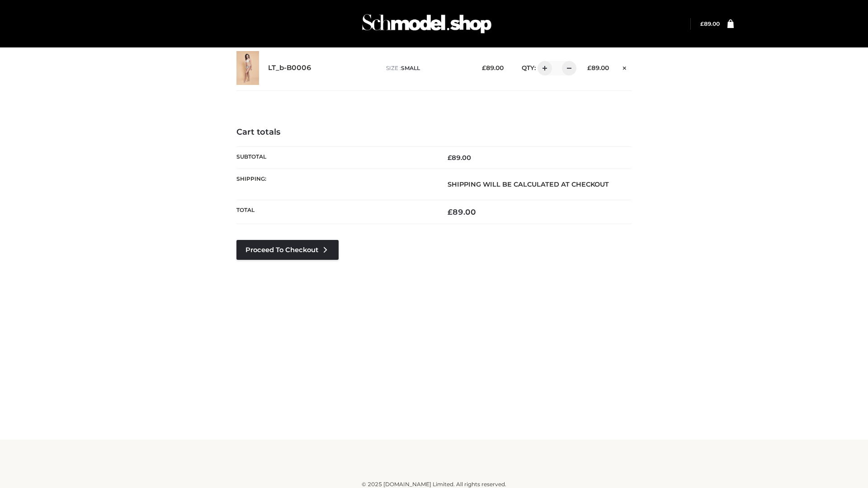 The image size is (868, 488). Describe the element at coordinates (287, 250) in the screenshot. I see `a: Proceed to Checkout` at that location.